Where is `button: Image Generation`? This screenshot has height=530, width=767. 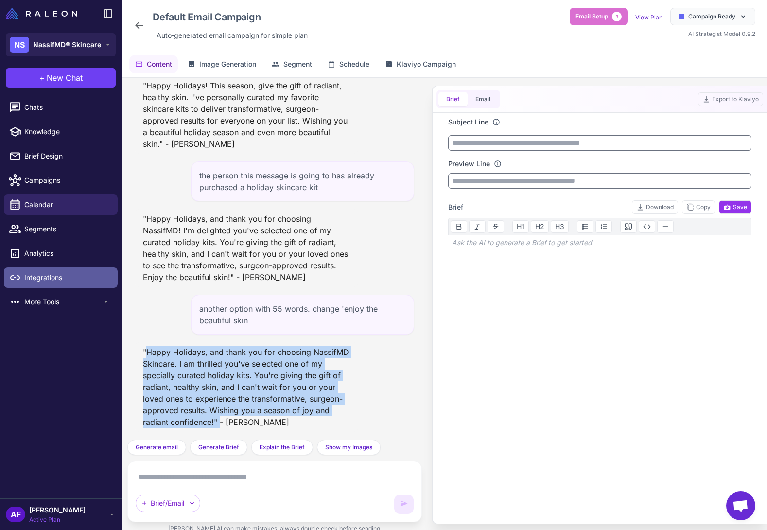
button: Image Generation is located at coordinates (222, 64).